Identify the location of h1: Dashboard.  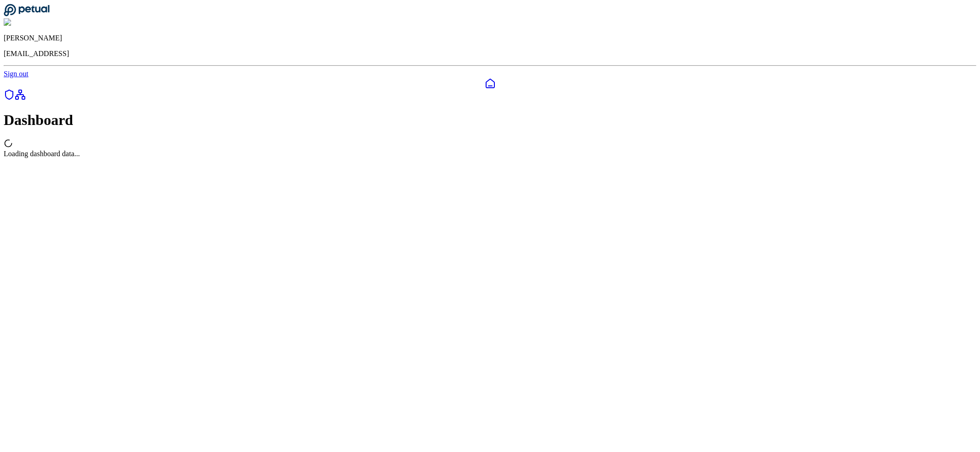
(490, 120).